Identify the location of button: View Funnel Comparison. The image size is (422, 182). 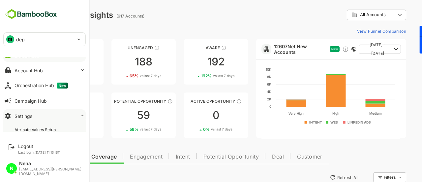
(357, 31).